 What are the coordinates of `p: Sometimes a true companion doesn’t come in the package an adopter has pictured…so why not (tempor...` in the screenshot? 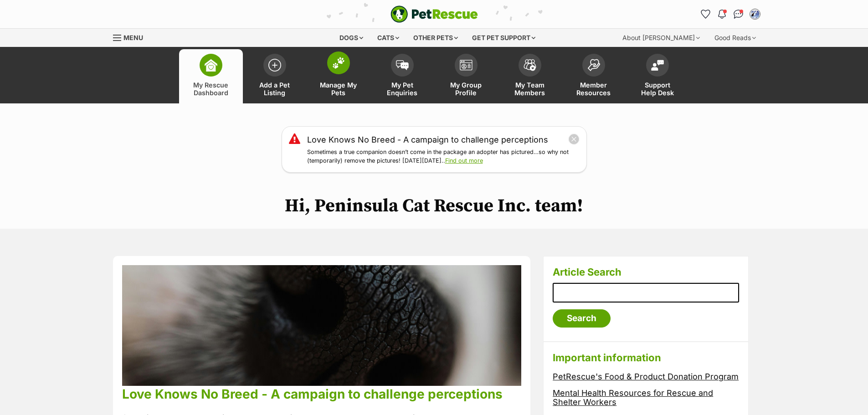 It's located at (443, 157).